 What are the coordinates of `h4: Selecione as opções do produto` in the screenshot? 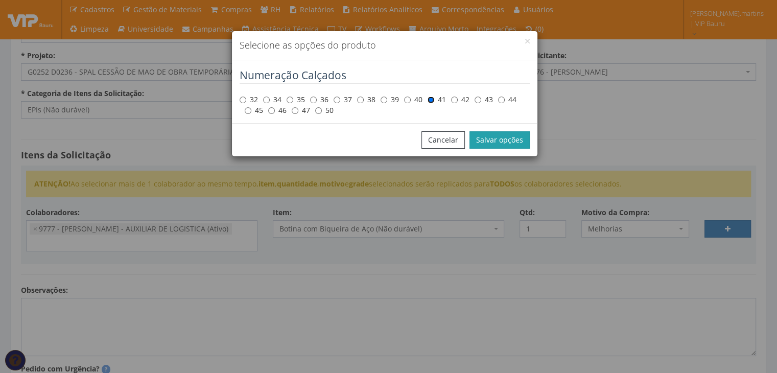 It's located at (385, 45).